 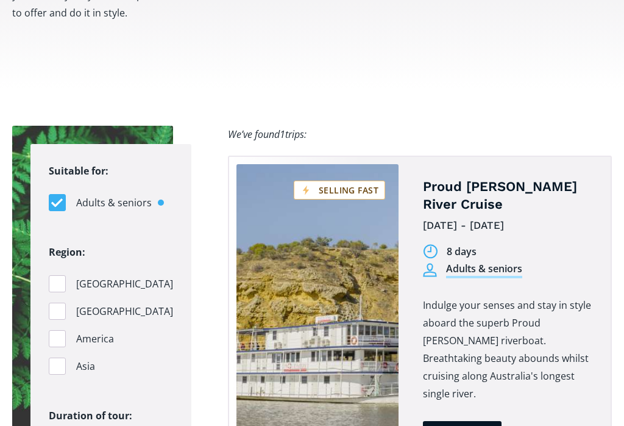 I want to click on span: Adults & seniors, so click(x=114, y=202).